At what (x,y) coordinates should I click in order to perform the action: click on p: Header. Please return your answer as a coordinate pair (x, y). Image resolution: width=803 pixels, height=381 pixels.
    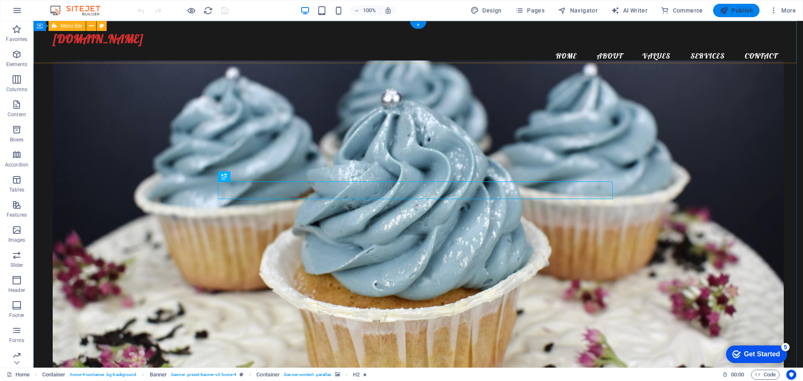
    Looking at the image, I should click on (17, 290).